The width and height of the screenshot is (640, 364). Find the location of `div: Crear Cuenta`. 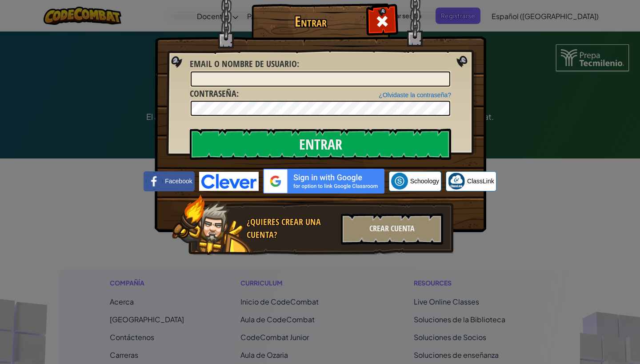

div: Crear Cuenta is located at coordinates (392, 229).